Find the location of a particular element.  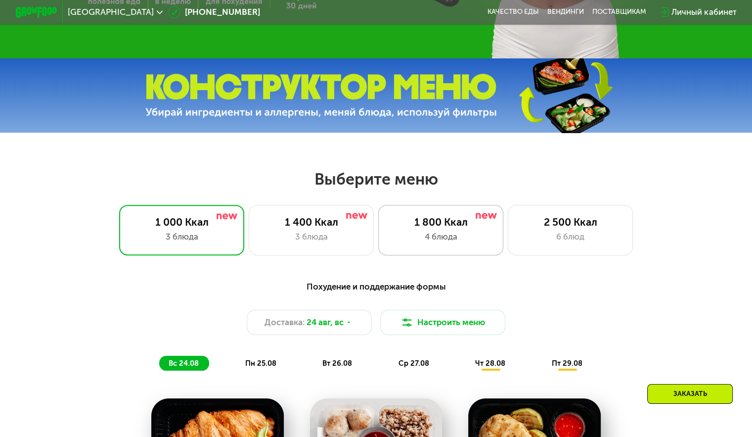

div: 1 800 Ккал is located at coordinates (441, 221).